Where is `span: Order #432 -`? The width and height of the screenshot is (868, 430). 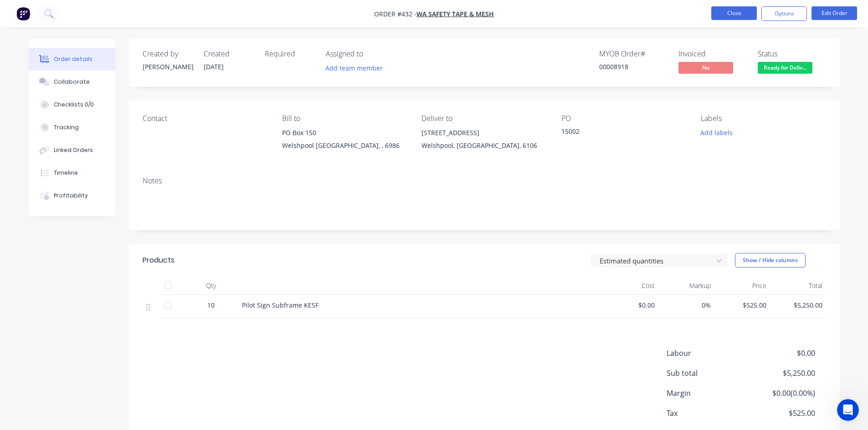 span: Order #432 - is located at coordinates (395, 14).